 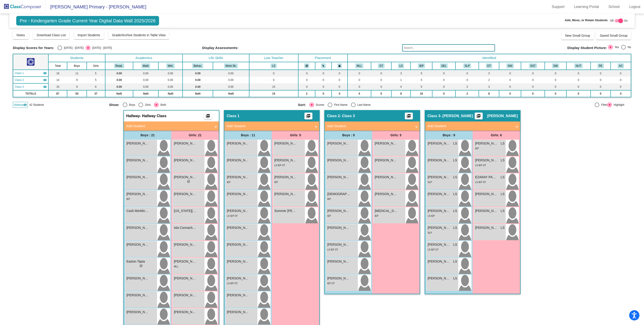 What do you see at coordinates (131, 105) in the screenshot?
I see `div: Boys` at bounding box center [131, 105].